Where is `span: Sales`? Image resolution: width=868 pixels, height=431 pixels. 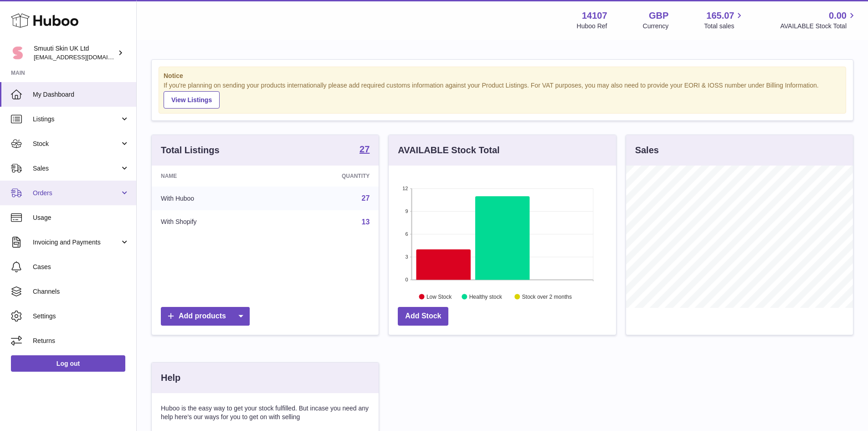 span: Sales is located at coordinates (77, 169).